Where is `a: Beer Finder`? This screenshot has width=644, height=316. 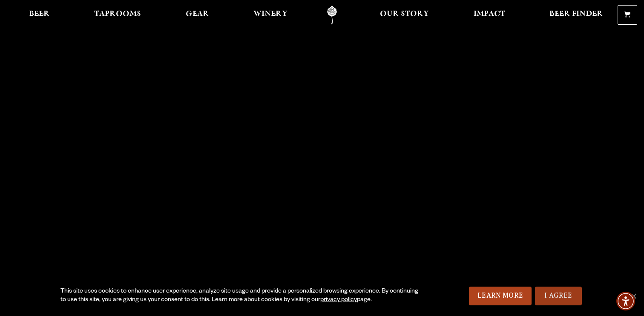
a: Beer Finder is located at coordinates (576, 15).